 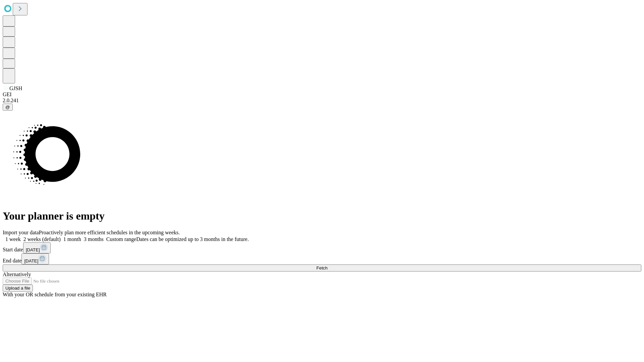 What do you see at coordinates (18, 288) in the screenshot?
I see `button: Upload a file` at bounding box center [18, 288].